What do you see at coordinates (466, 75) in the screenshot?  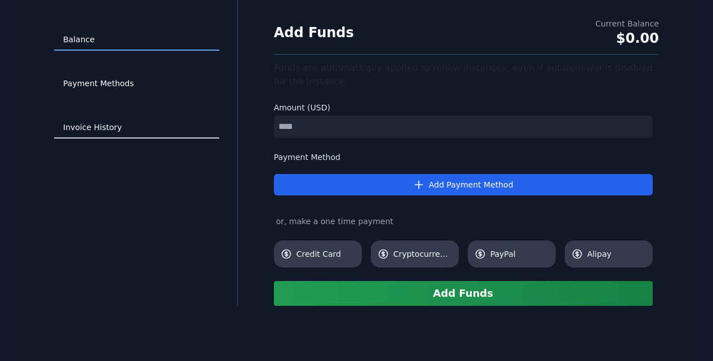 I see `div: Funds are automatically applied to renew instances, even if autorenewal is disabled for the insta...` at bounding box center [466, 75].